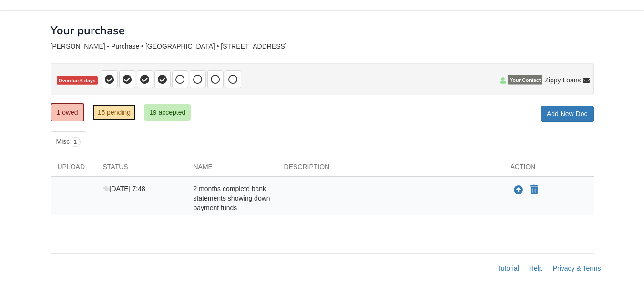 This screenshot has height=292, width=644. Describe the element at coordinates (68, 142) in the screenshot. I see `a: Misc` at that location.